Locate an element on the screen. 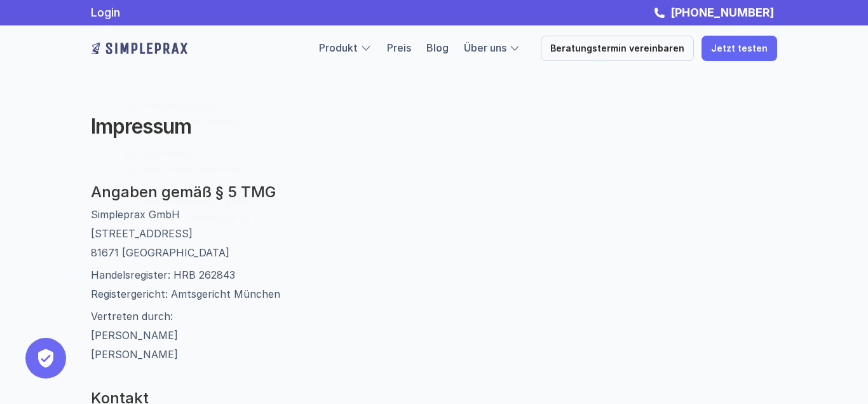 Image resolution: width=868 pixels, height=404 pixels. a: Jetzt testen is located at coordinates (739, 48).